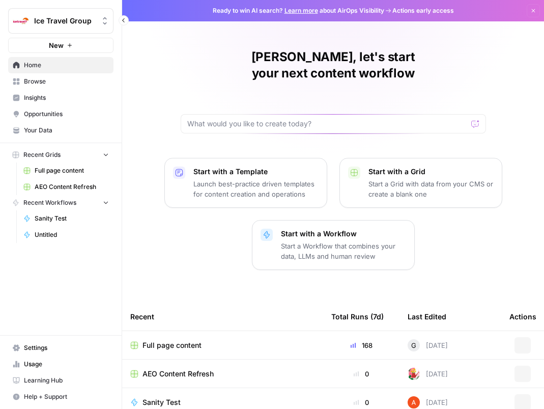 The image size is (544, 409). What do you see at coordinates (256, 172) in the screenshot?
I see `p: Start with a Template` at bounding box center [256, 172].